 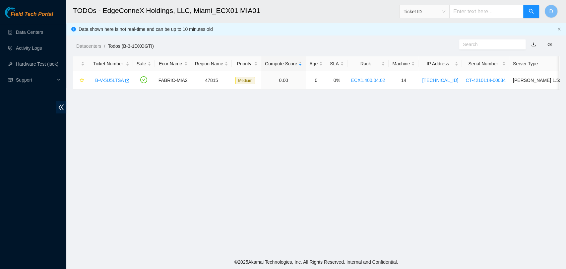 What do you see at coordinates (531, 12) in the screenshot?
I see `button: search` at bounding box center [531, 12].